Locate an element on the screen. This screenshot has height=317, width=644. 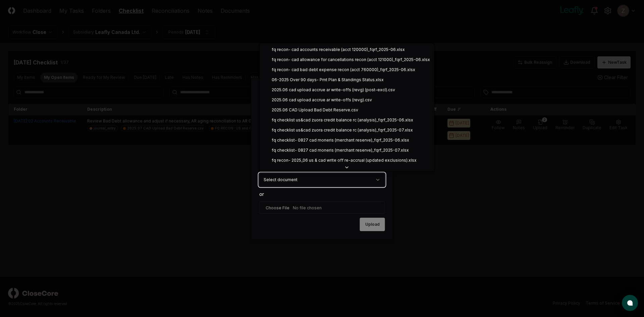
span: 2025.06 cad upload accrue ar write-offs (revg) (post-excl).csv is located at coordinates (333, 90).